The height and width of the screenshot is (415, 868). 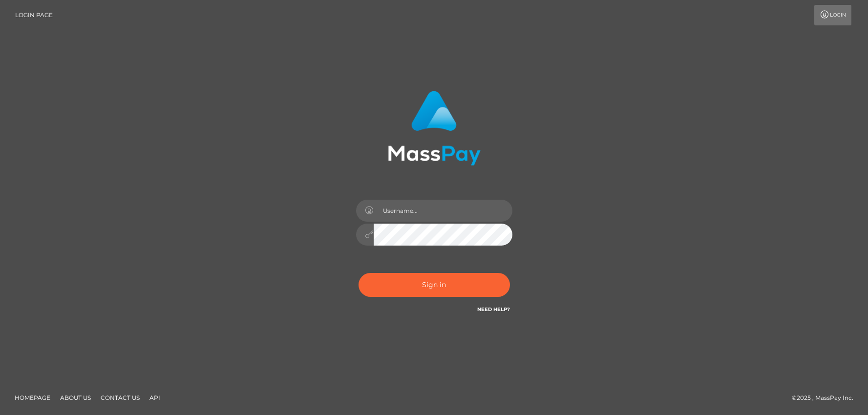 What do you see at coordinates (75, 398) in the screenshot?
I see `a: About Us` at bounding box center [75, 398].